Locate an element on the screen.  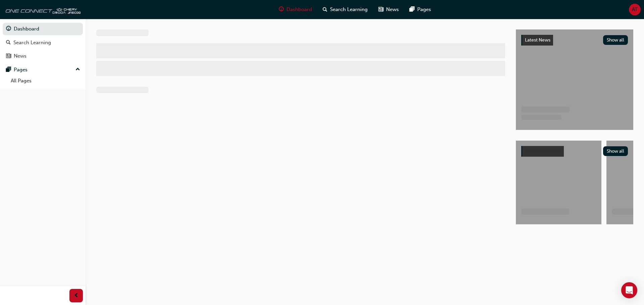
a: guage-iconDashboard is located at coordinates (295, 9).